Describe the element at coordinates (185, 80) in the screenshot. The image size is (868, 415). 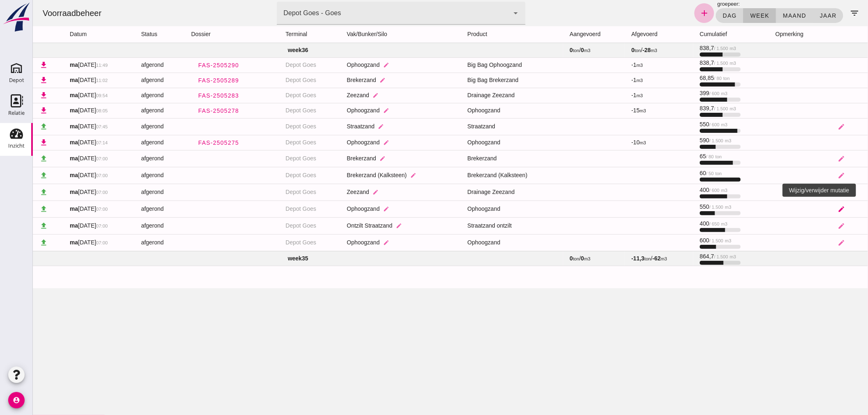
I see `a: FAS-2505289` at that location.